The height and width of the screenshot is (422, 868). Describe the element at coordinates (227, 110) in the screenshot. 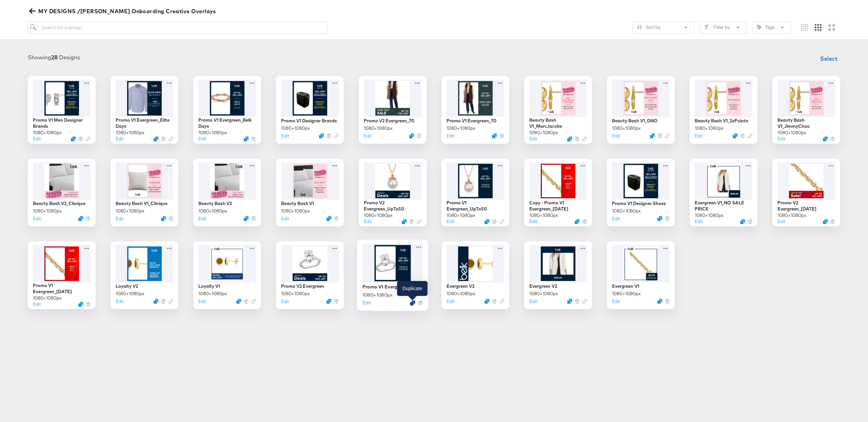

I see `div: Promo V1 Evergreen_Belk Days1080×1080pxEditDuplicate` at that location.